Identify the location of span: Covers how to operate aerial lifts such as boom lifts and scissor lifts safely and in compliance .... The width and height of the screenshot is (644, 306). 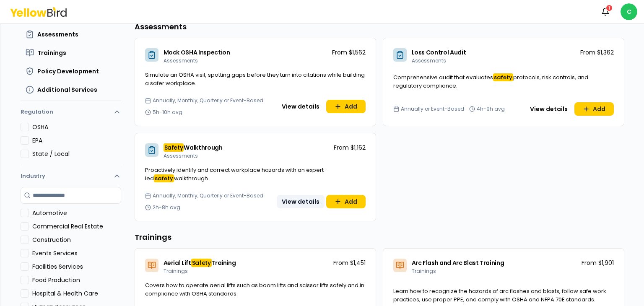
(254, 289).